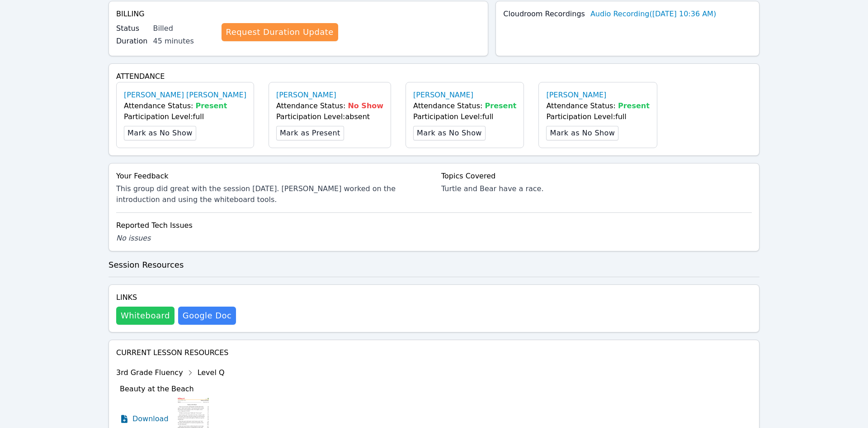 Image resolution: width=868 pixels, height=428 pixels. Describe the element at coordinates (310, 133) in the screenshot. I see `button: Mark as Present` at that location.